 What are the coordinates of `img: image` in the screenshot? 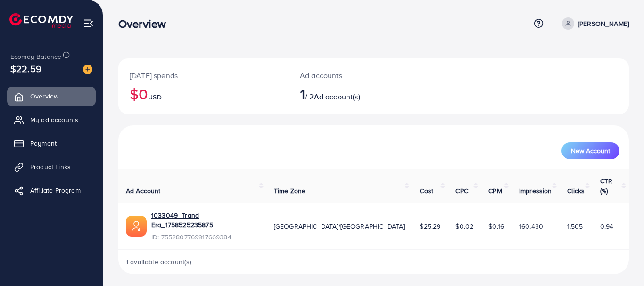 It's located at (88, 69).